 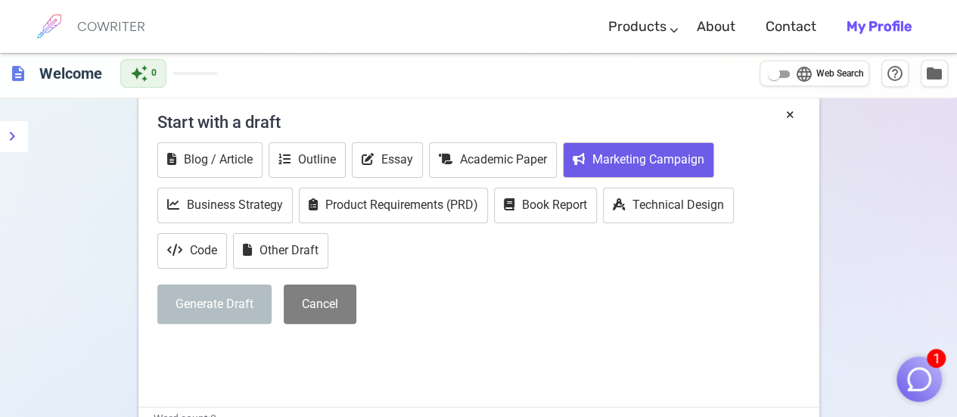 What do you see at coordinates (320, 304) in the screenshot?
I see `button: Cancel` at bounding box center [320, 304].